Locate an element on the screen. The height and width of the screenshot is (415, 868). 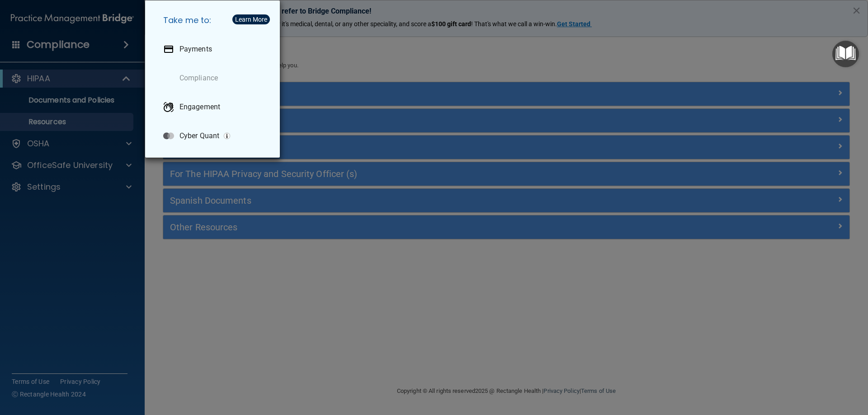
a: Engagement is located at coordinates (214, 107).